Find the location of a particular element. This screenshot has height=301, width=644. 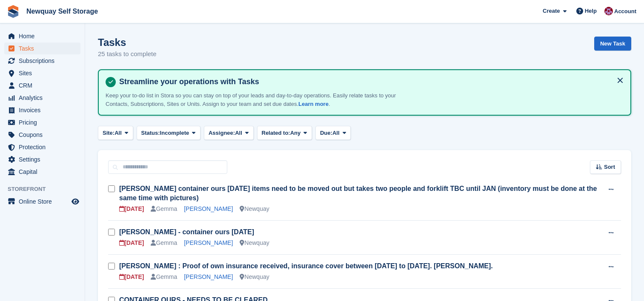

img: stora-icon-8386f47178a22dfd0bd8f6a31ec36ba5ce8667c1dd55bd0f319d3a0aa187defe.svg is located at coordinates (13, 11).